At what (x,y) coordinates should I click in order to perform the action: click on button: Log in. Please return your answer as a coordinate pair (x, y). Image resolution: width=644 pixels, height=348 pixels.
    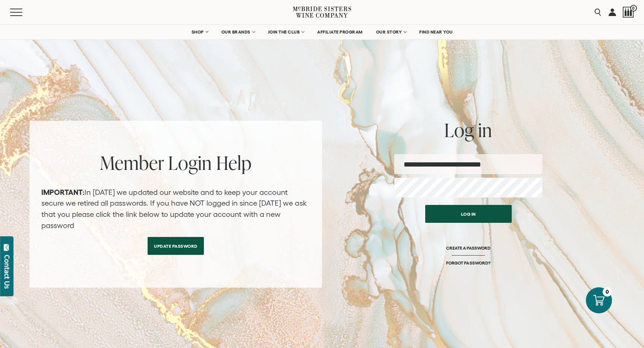
    Looking at the image, I should click on (469, 214).